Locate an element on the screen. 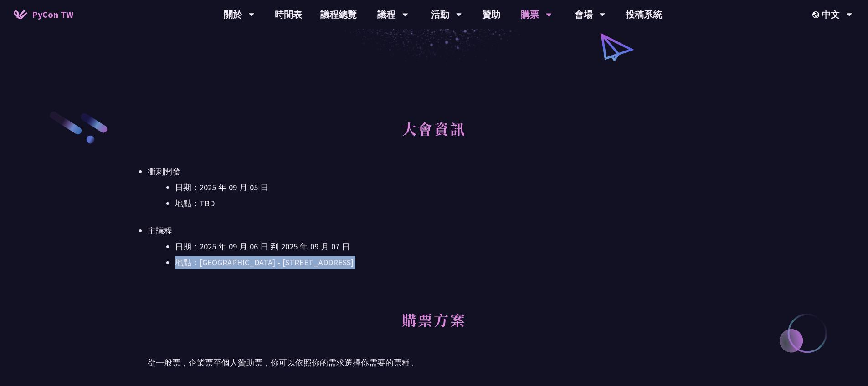 This screenshot has height=386, width=868. li: 地點：TBD is located at coordinates (447, 203).